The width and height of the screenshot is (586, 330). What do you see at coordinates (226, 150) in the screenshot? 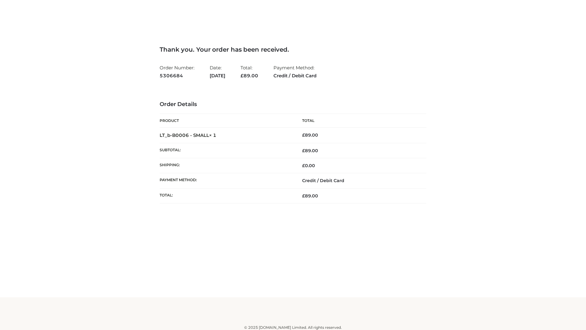
I see `th: Subtotal:` at bounding box center [226, 150].